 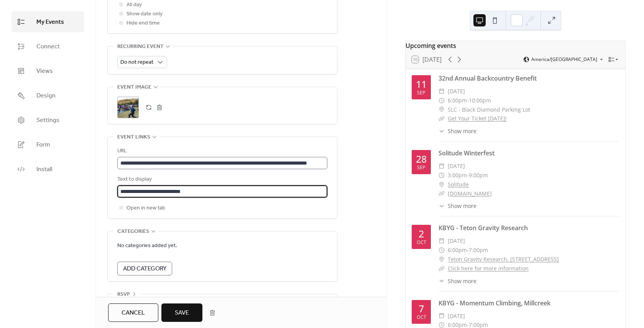 What do you see at coordinates (222, 151) in the screenshot?
I see `div: URL` at bounding box center [222, 151].